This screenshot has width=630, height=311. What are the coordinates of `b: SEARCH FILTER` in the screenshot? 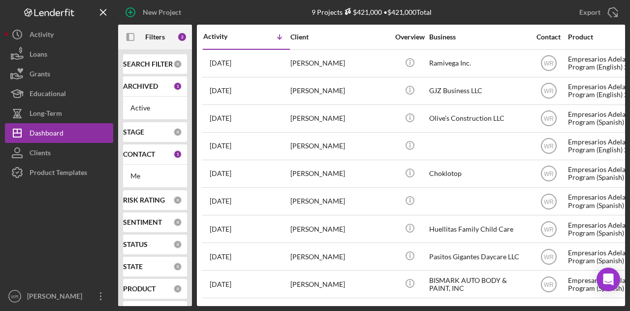 It's located at (148, 64).